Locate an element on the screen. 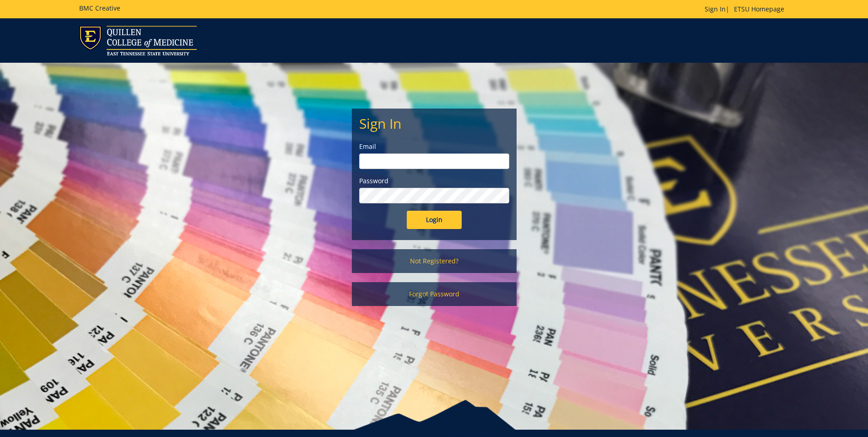 The height and width of the screenshot is (437, 868). h5: BMC Creative is located at coordinates (100, 8).